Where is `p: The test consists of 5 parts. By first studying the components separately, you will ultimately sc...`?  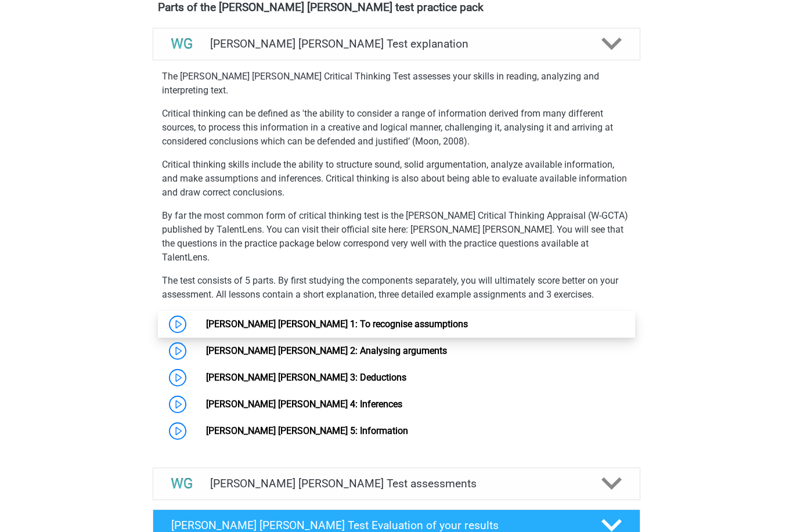 p: The test consists of 5 parts. By first studying the components separately, you will ultimately sc... is located at coordinates (396, 288).